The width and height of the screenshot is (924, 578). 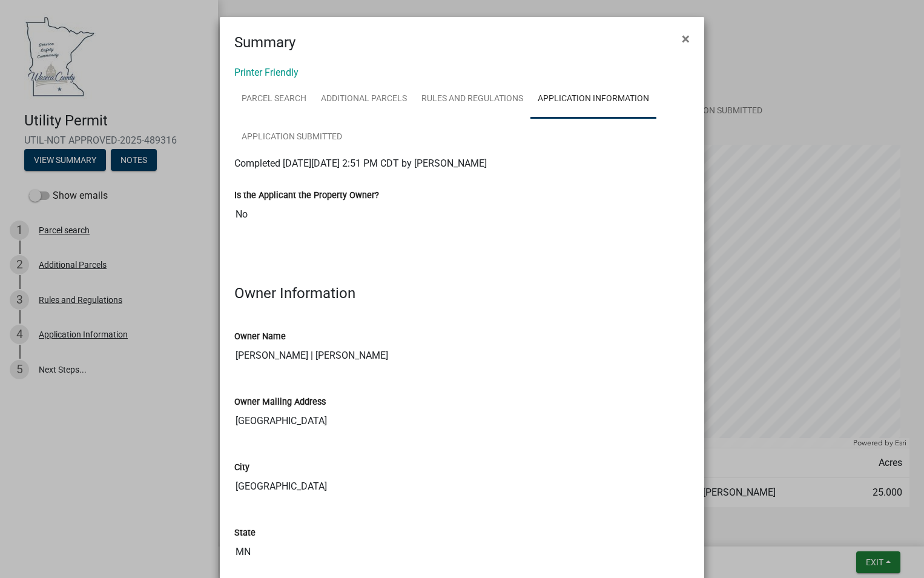 I want to click on button: Close, so click(x=685, y=39).